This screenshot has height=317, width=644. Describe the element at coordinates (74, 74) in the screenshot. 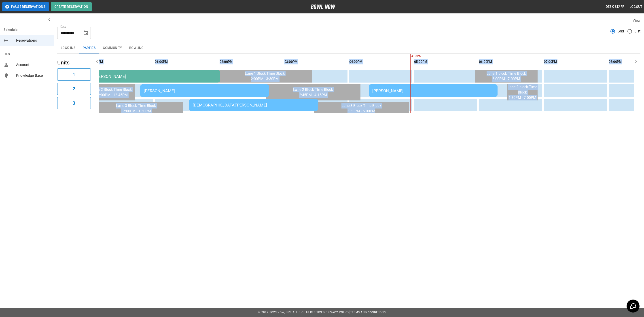

I see `h6: 1` at that location.